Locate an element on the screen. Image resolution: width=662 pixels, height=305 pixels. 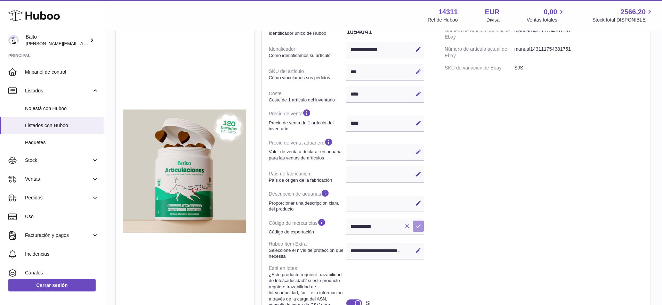
span: Pedidos is located at coordinates (58, 198).